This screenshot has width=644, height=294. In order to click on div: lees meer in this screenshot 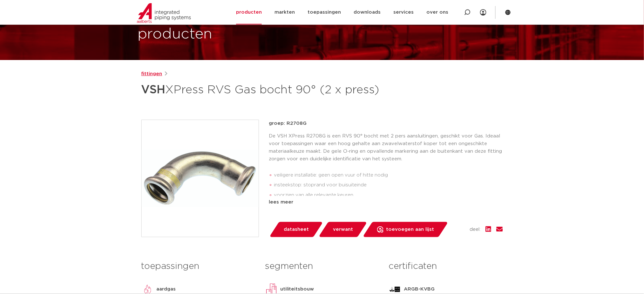, I will do `click(386, 202)`.